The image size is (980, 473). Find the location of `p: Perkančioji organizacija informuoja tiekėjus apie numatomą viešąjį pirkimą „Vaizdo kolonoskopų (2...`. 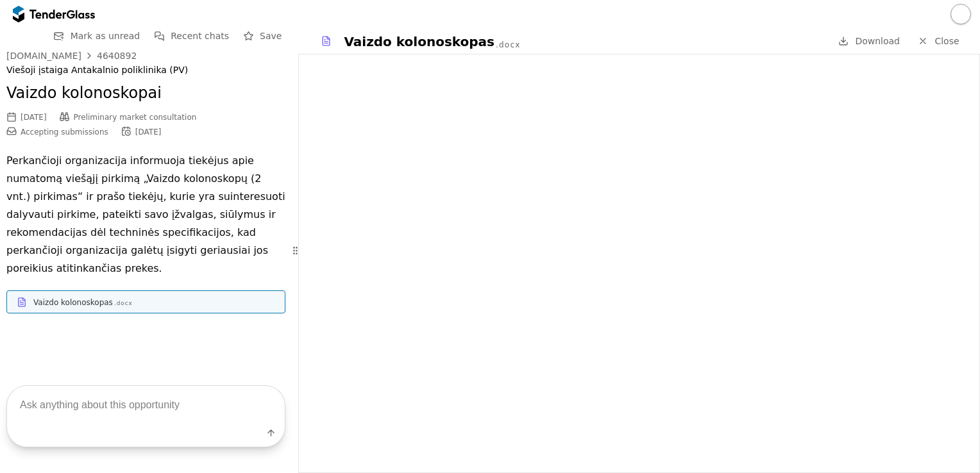

p: Perkančioji organizacija informuoja tiekėjus apie numatomą viešąjį pirkimą „Vaizdo kolonoskopų (2... is located at coordinates (146, 215).